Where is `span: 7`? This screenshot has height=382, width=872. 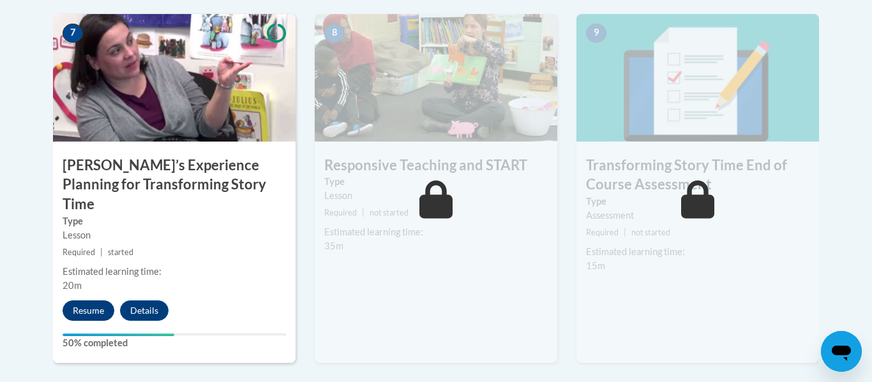
span: 7 is located at coordinates (73, 33).